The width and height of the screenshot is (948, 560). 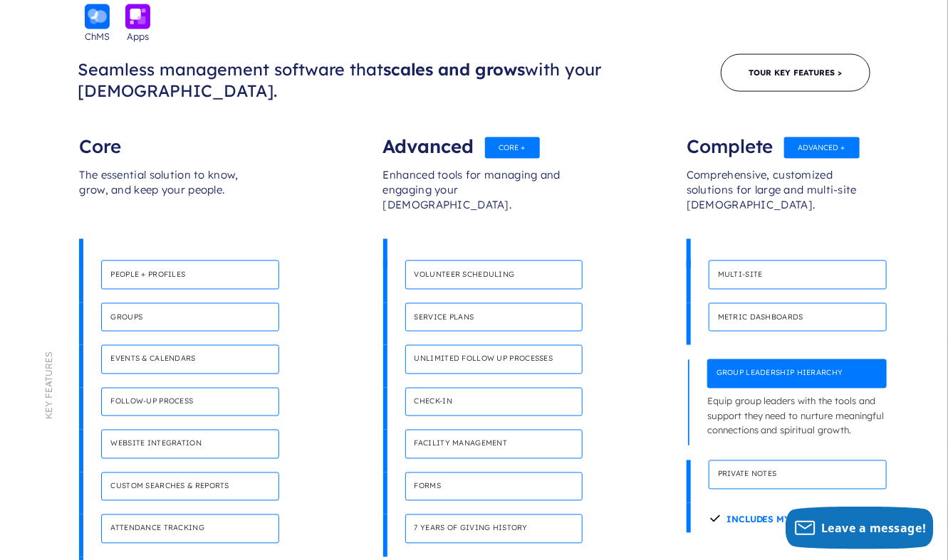 I want to click on h4: Group leadership hierarchy, so click(x=797, y=374).